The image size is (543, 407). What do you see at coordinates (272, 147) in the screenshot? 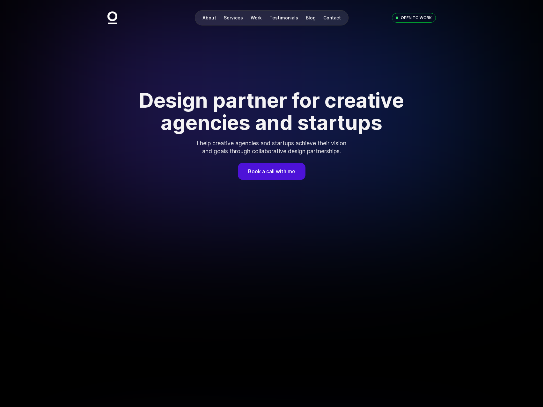
I see `p: I help creative agencies and startups achieve their vision and goals through collaborative design...` at bounding box center [272, 147].